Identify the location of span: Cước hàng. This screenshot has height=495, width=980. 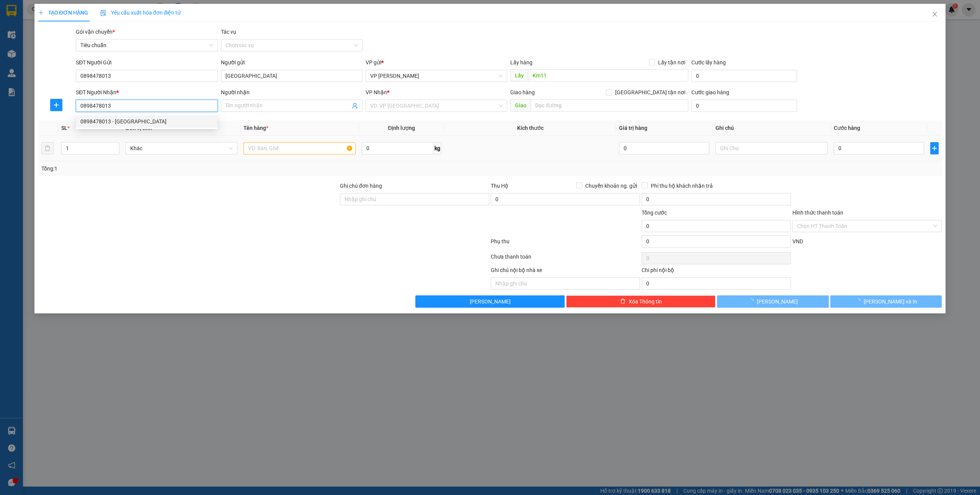
(847, 128).